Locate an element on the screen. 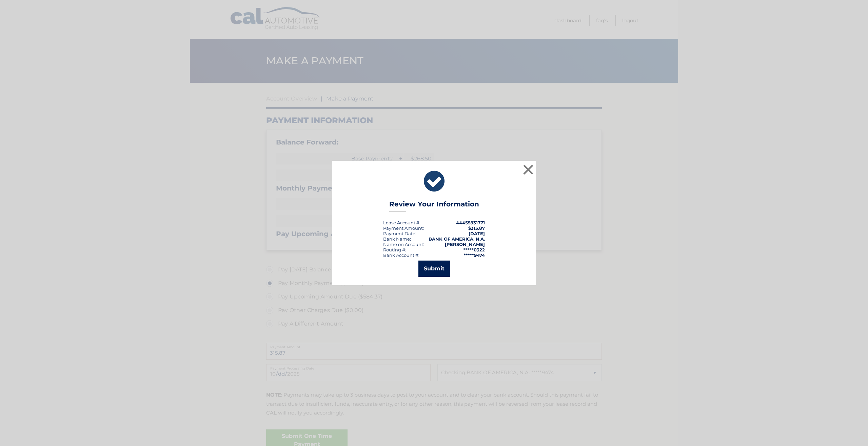  div: Payment Amount: is located at coordinates (404, 228).